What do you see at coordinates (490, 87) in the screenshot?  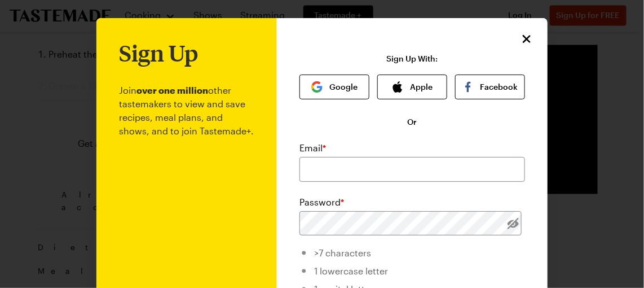 I see `button: Facebook` at bounding box center [490, 87].